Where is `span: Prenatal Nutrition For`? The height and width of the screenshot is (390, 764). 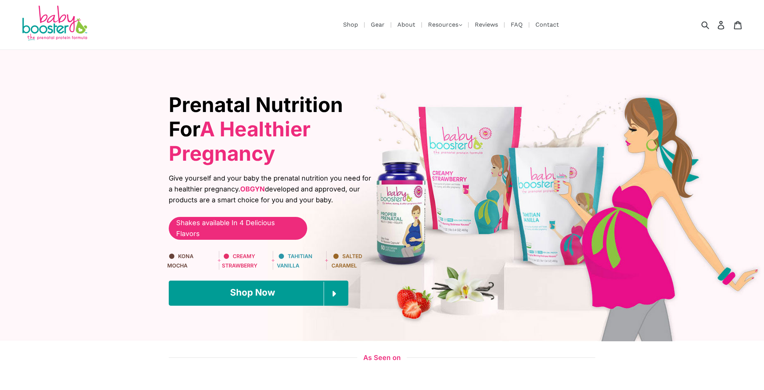 span: Prenatal Nutrition For is located at coordinates (256, 129).